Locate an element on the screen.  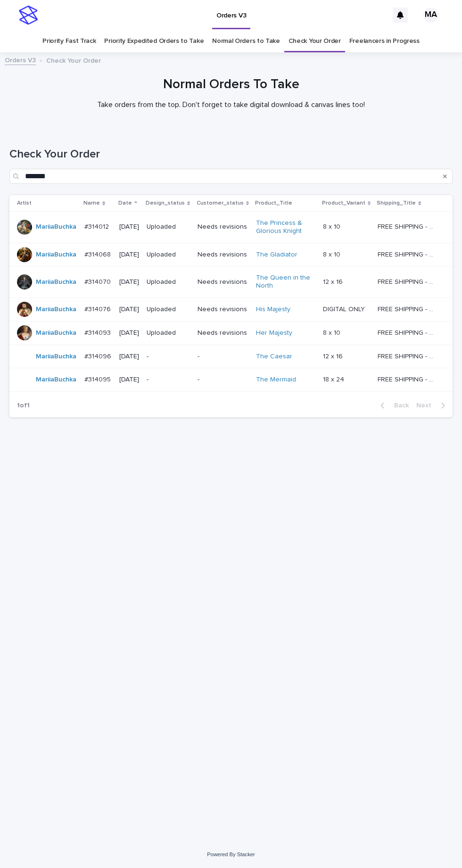
p: DIGITAL ONLY is located at coordinates (345, 308).